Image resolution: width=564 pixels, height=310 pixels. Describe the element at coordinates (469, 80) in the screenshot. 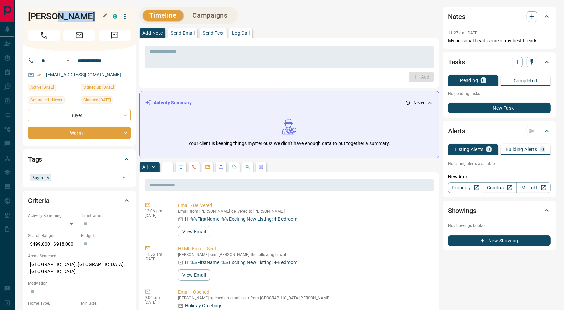

I see `p: Pending` at that location.